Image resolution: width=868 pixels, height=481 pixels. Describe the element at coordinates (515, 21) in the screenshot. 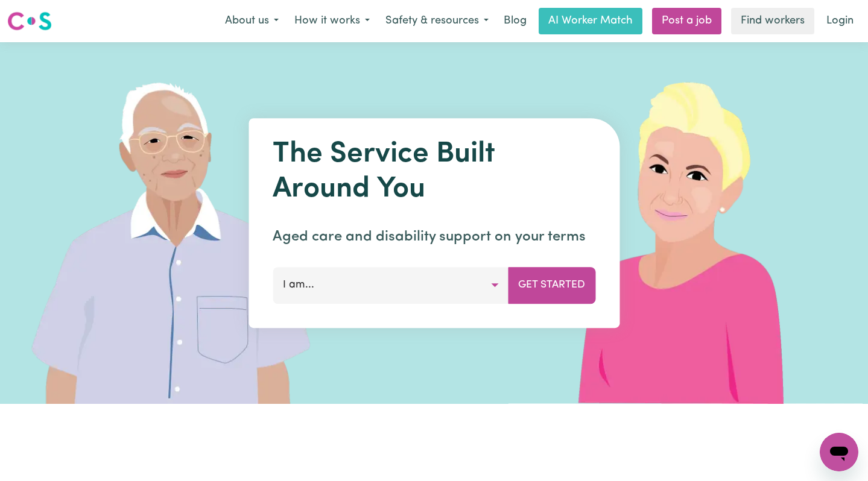

I see `a: Blog` at that location.